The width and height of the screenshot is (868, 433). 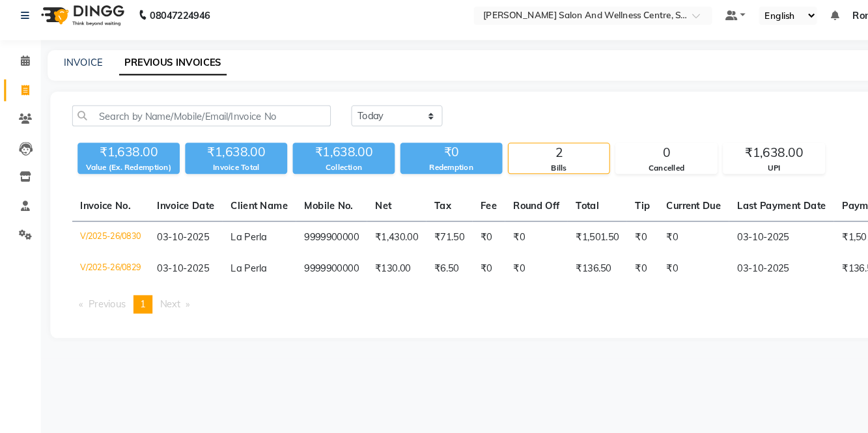 I want to click on nav: Pagination, so click(x=459, y=299).